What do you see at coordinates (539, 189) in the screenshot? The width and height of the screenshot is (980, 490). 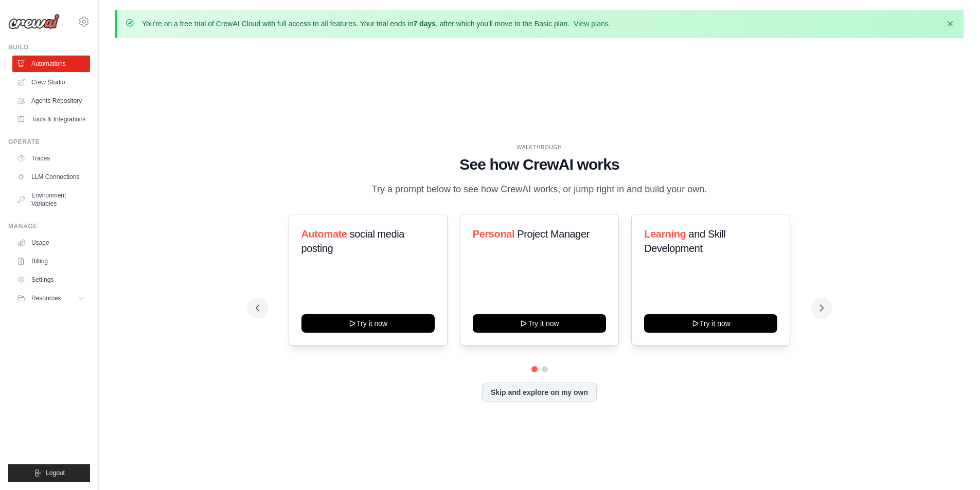 I see `p: Try a prompt below to see how CrewAI works, or jump right in and build your own.` at bounding box center [539, 189].